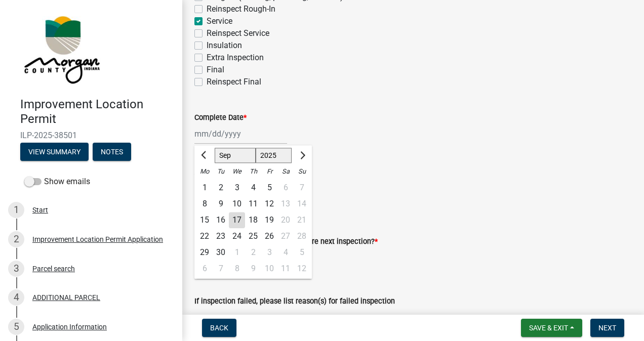 This screenshot has width=644, height=341. Describe the element at coordinates (204, 236) in the screenshot. I see `div: Monday, September 22, 2025` at that location.